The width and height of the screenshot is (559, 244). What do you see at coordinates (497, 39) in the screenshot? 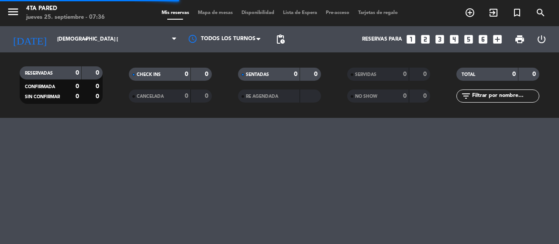
I see `i: add_box` at bounding box center [497, 39].